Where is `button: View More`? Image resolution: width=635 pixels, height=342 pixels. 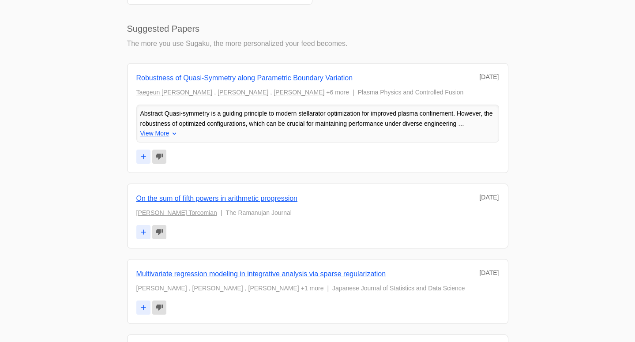 button: View More is located at coordinates (159, 133).